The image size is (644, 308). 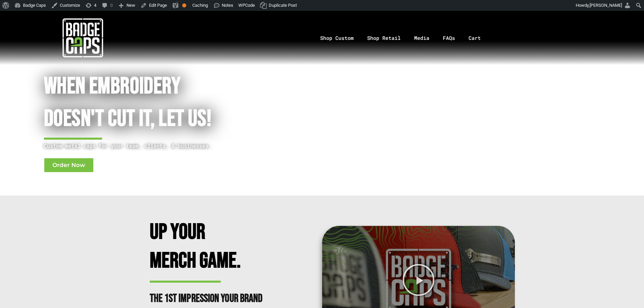 I want to click on p: Custom metal caps for your team, clients, & businesses., so click(x=165, y=146).